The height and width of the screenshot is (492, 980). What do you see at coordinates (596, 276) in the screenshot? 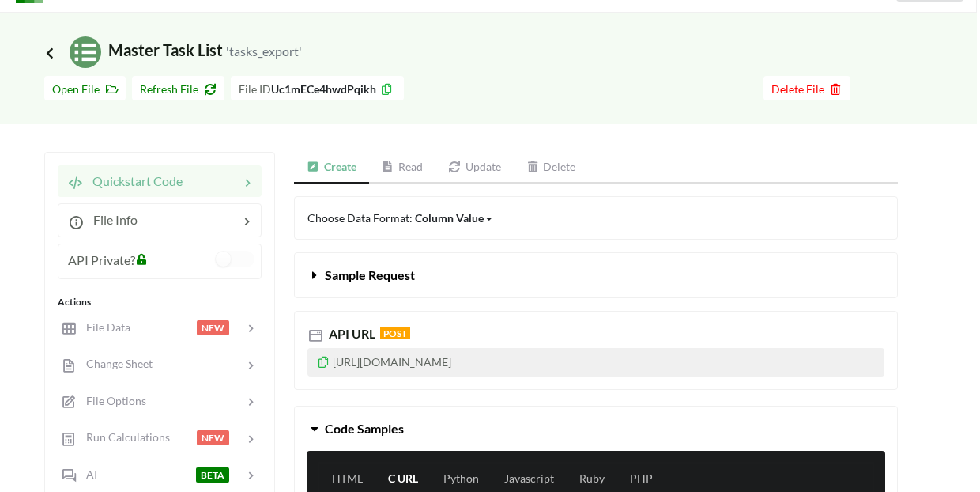
I see `button: Sample Request` at bounding box center [596, 276].